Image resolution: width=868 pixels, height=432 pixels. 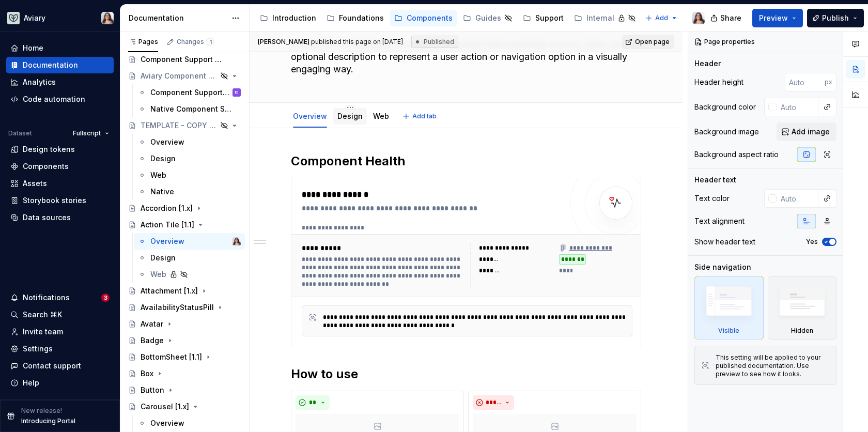 I want to click on div: Assets, so click(x=34, y=183).